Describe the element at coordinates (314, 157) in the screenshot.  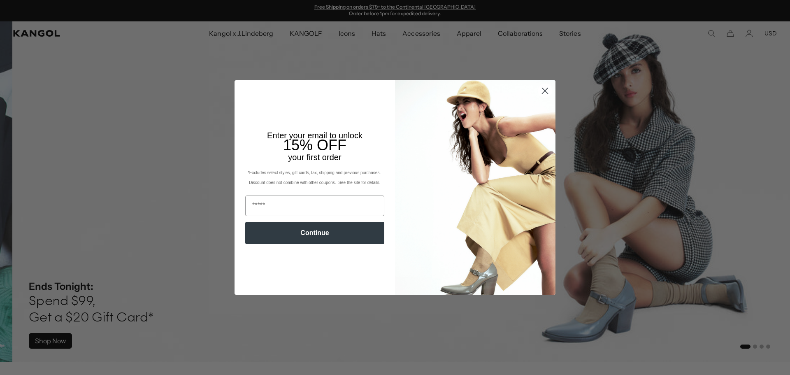
I see `span: your first order` at that location.